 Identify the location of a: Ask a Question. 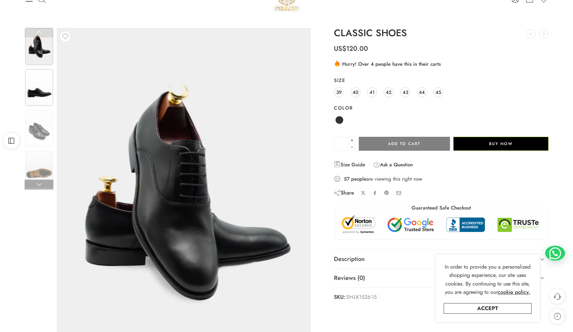
(393, 165).